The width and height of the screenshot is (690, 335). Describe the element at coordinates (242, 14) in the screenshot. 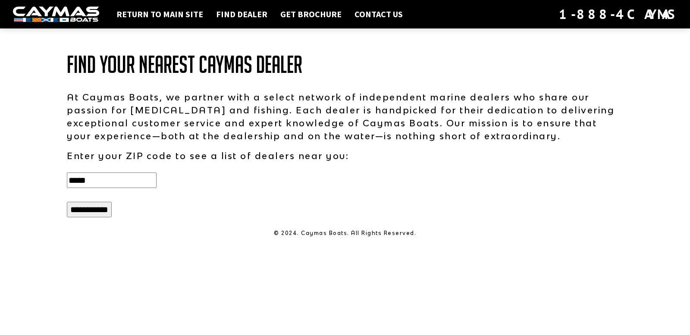

I see `a: Find Dealer` at that location.